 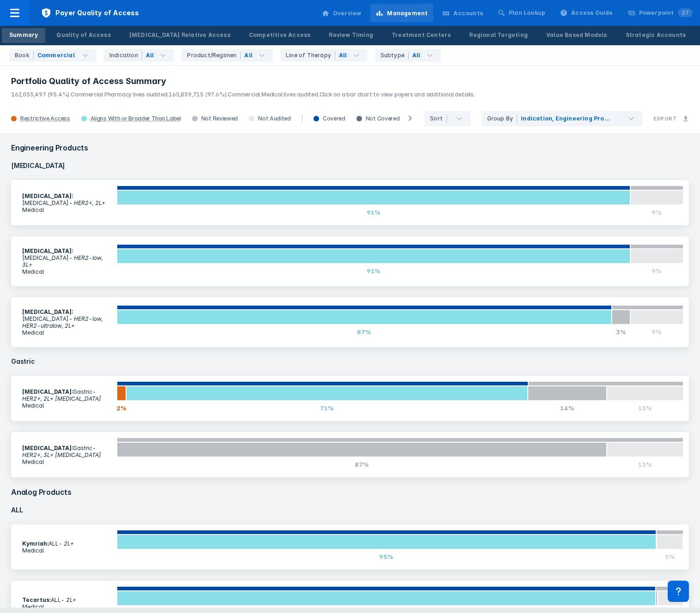 What do you see at coordinates (665, 119) in the screenshot?
I see `h3: Export` at bounding box center [665, 119].